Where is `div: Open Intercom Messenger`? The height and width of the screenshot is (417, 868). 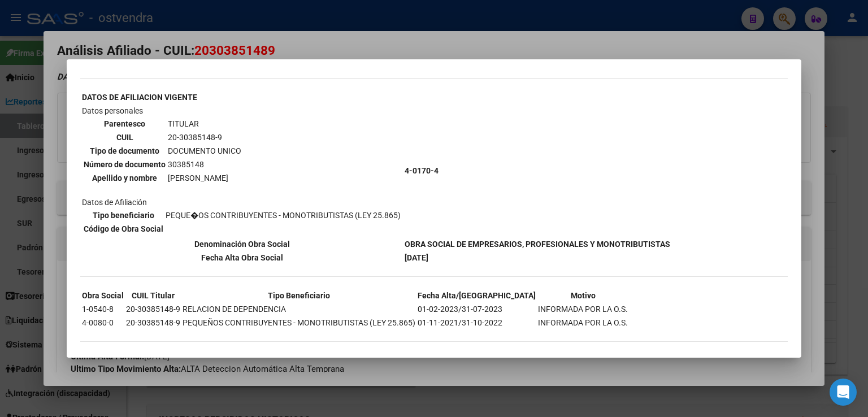
div: Open Intercom Messenger is located at coordinates (844, 392).